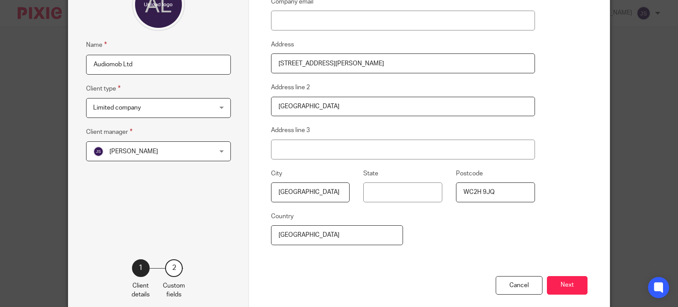 The width and height of the screenshot is (678, 307). What do you see at coordinates (140, 290) in the screenshot?
I see `p: Client details` at bounding box center [140, 290].